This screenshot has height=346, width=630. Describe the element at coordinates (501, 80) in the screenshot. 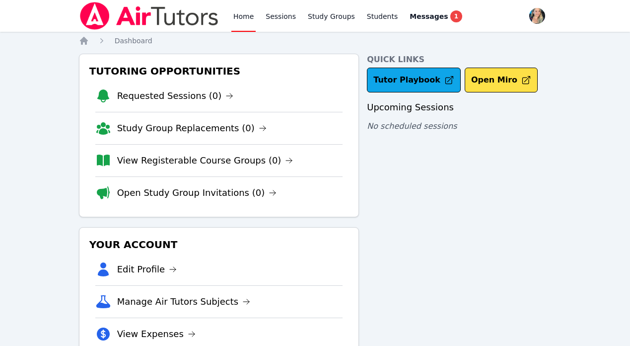

I see `button: Open Miro` at that location.